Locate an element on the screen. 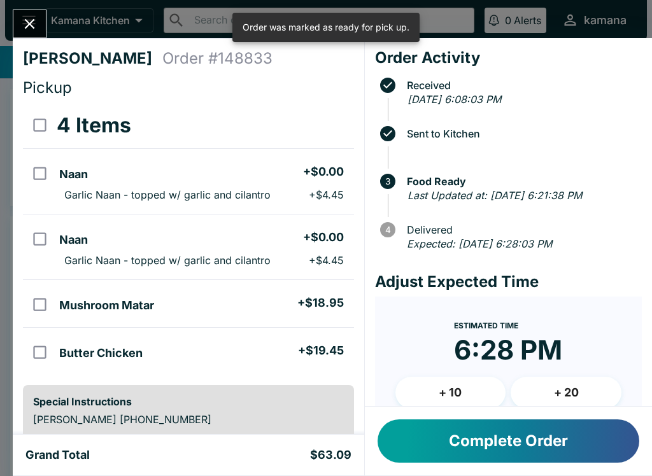 This screenshot has height=476, width=652. h5: Grand Total is located at coordinates (57, 455).